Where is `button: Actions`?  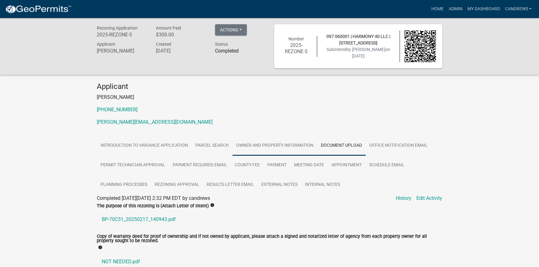 button: Actions is located at coordinates (231, 30).